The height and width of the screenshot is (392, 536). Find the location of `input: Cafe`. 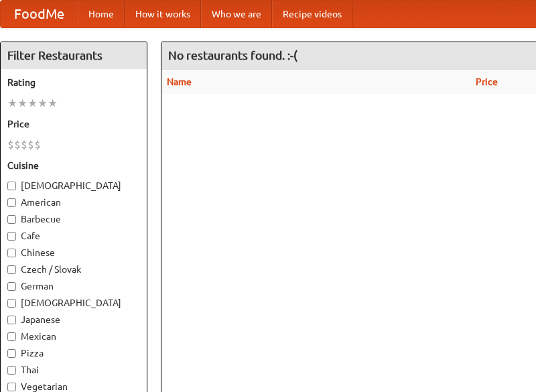

input: Cafe is located at coordinates (12, 236).